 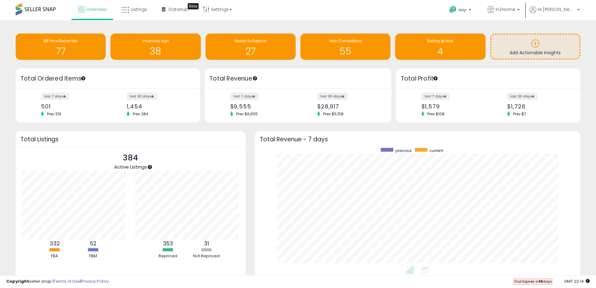 I want to click on b: 31, so click(x=206, y=243).